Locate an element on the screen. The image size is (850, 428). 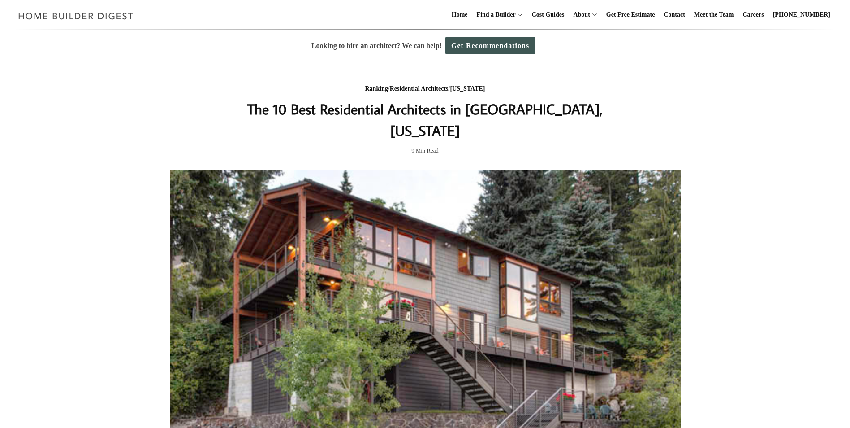
span: 9 Min Read is located at coordinates (425, 151).